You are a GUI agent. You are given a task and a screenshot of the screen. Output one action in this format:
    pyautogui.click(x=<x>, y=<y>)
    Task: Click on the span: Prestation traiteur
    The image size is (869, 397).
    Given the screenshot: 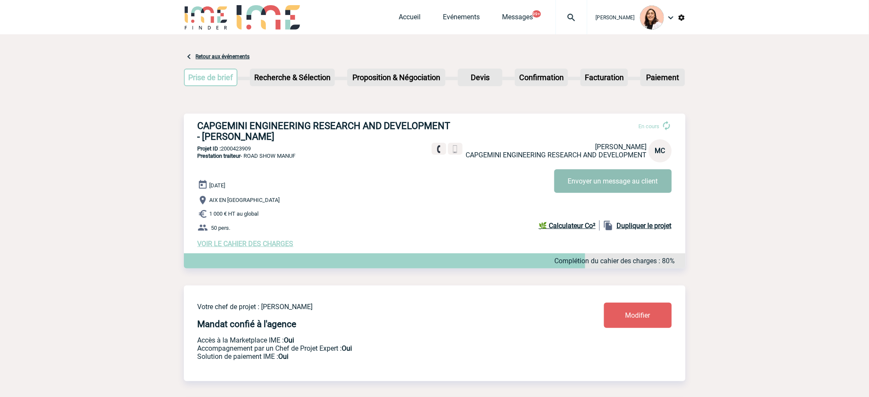 What is the action you would take?
    pyautogui.click(x=219, y=156)
    